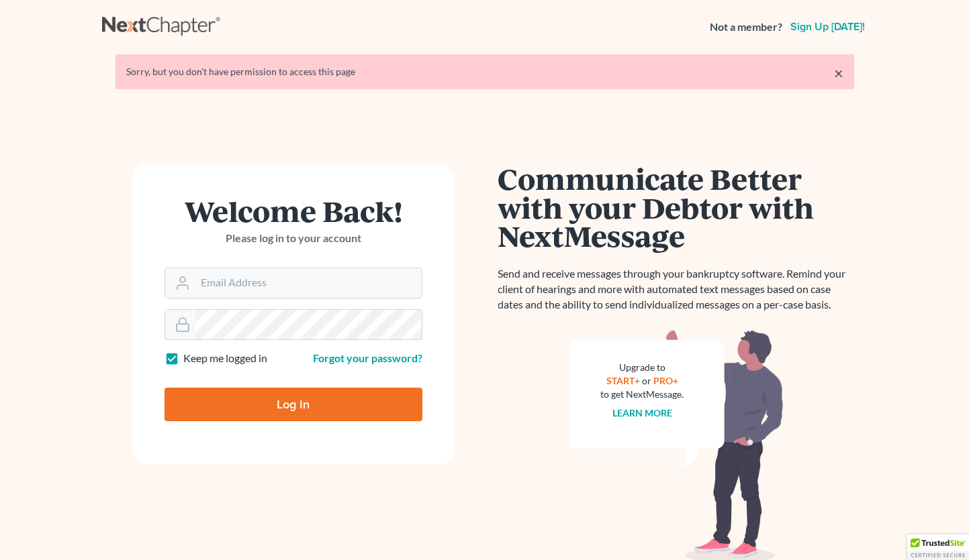 The height and width of the screenshot is (560, 969). I want to click on h1: Communicate Better with your Debtor with NextMessage, so click(676, 208).